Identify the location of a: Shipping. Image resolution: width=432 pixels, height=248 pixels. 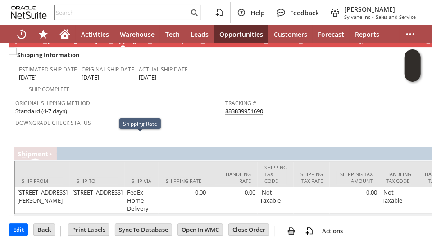
(123, 41).